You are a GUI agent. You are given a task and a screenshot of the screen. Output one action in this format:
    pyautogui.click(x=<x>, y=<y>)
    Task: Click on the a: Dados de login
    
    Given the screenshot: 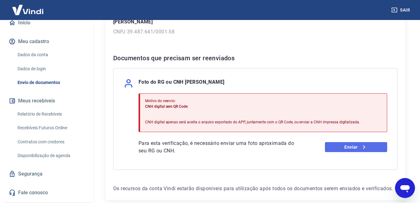 What is the action you would take?
    pyautogui.click(x=50, y=69)
    